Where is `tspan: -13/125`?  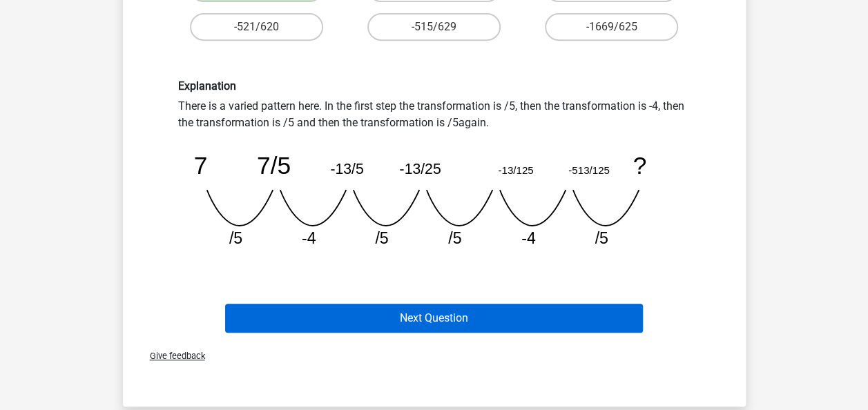
tspan: -13/125 is located at coordinates (515, 170).